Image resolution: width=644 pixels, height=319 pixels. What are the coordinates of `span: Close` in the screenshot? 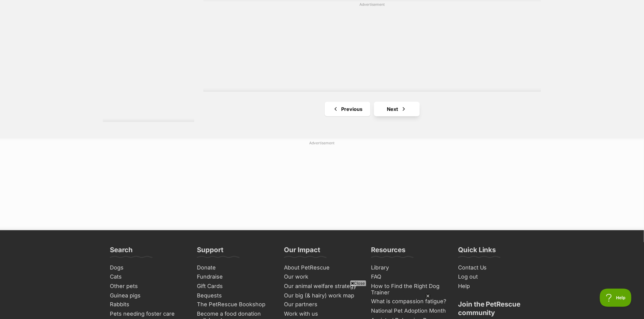 It's located at (358, 283).